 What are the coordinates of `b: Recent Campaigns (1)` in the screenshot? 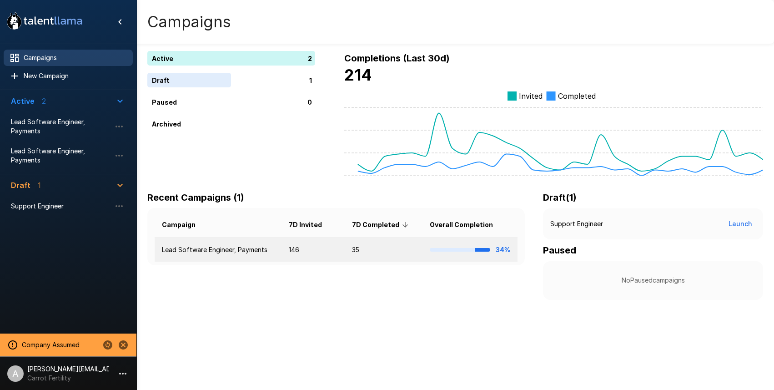 It's located at (195, 197).